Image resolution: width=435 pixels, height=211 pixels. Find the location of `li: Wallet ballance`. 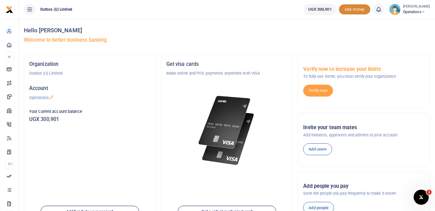

li: Wallet ballance is located at coordinates (320, 9).